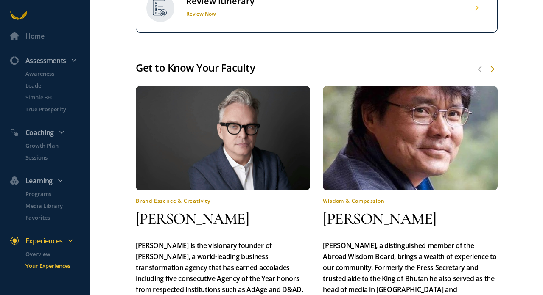 The image size is (543, 295). What do you see at coordinates (57, 86) in the screenshot?
I see `p: Leader` at bounding box center [57, 86].